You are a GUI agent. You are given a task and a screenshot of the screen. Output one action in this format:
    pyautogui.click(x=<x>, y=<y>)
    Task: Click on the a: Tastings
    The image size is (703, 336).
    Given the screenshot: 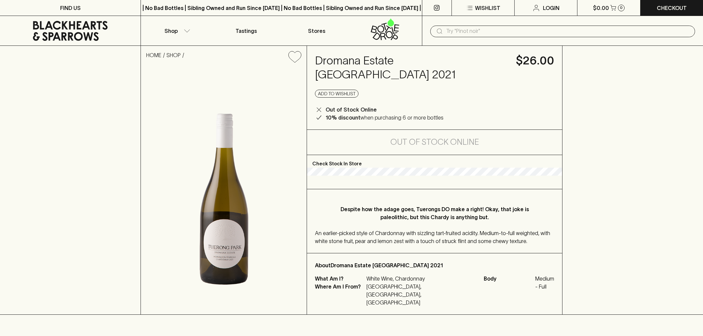 What is the action you would take?
    pyautogui.click(x=246, y=31)
    